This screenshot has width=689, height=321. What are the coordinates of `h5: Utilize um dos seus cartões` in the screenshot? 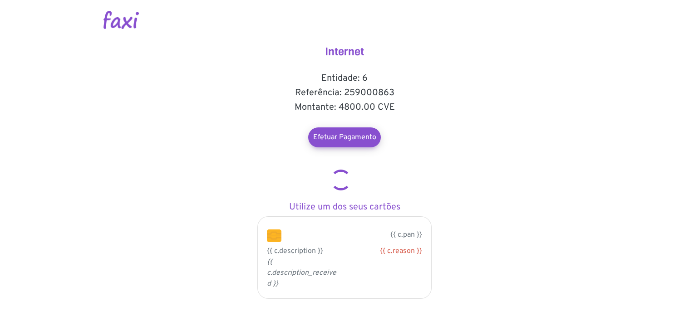 It's located at (344, 207).